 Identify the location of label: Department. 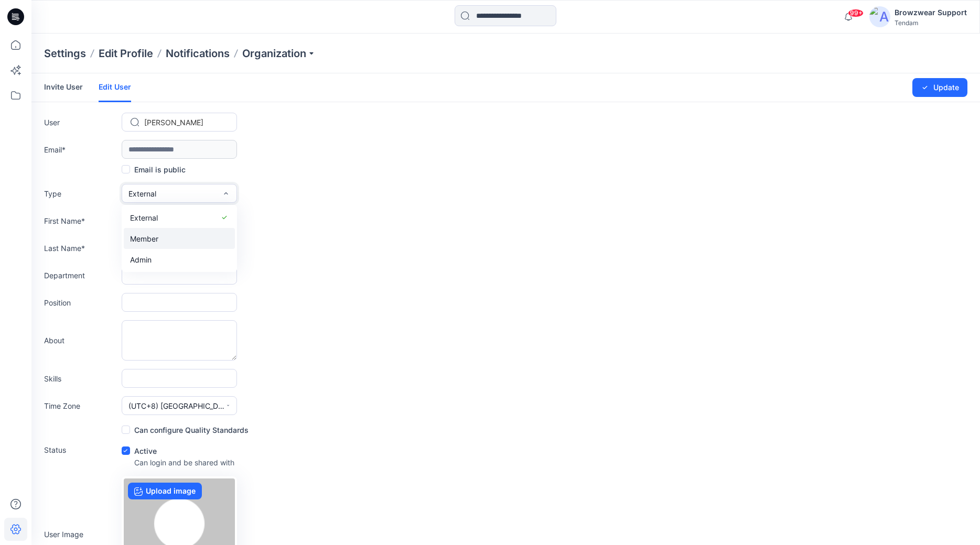
(81, 275).